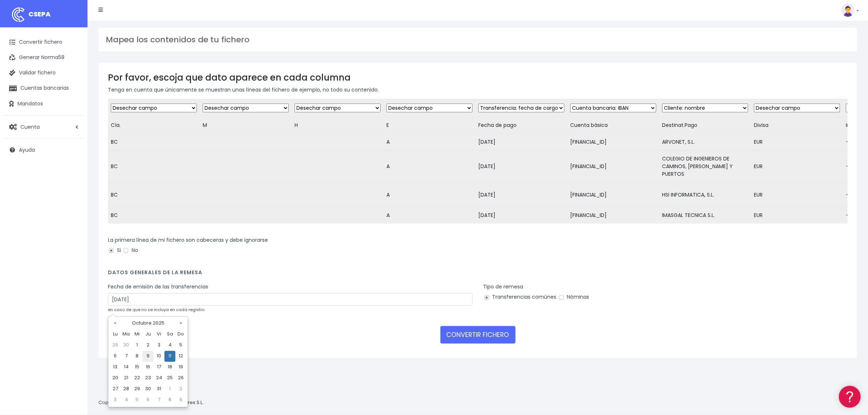 This screenshot has height=415, width=868. Describe the element at coordinates (246, 126) in the screenshot. I see `td: M` at that location.